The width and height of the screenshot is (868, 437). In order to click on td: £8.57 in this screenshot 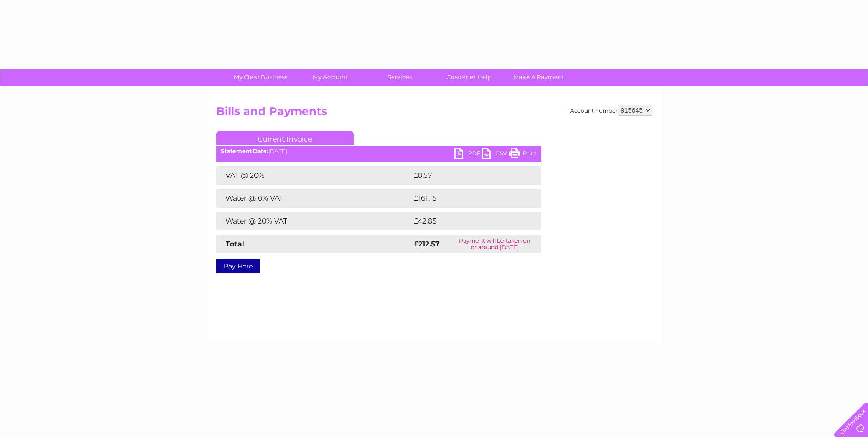, I will do `click(465, 176)`.